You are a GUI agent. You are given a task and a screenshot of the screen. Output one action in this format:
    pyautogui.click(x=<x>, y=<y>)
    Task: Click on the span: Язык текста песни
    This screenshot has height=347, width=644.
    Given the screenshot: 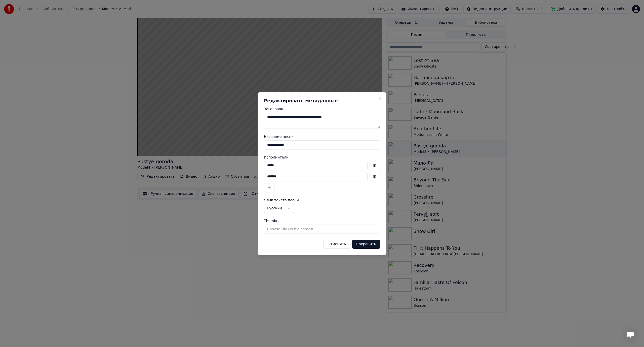 What is the action you would take?
    pyautogui.click(x=281, y=200)
    